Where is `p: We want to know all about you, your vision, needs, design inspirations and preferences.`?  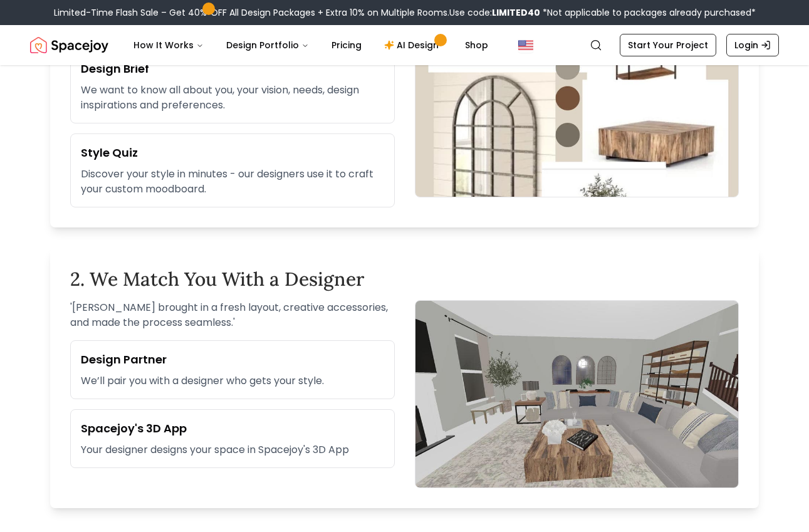
p: We want to know all about you, your vision, needs, design inspirations and preferences. is located at coordinates (232, 97).